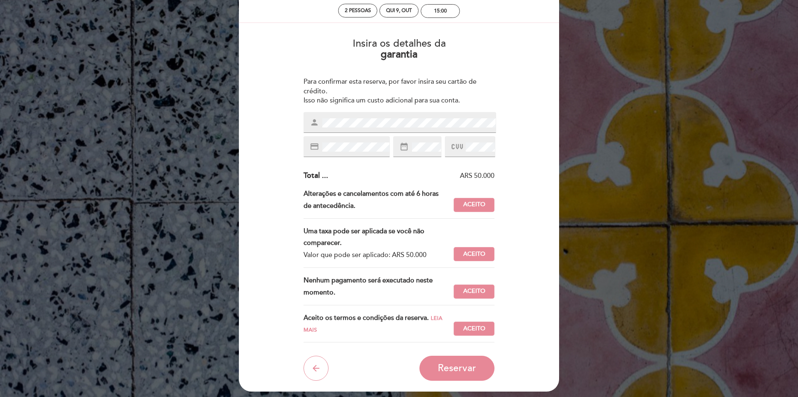 The image size is (798, 397). I want to click on div: Valor que pode ser aplicado: ARS 50.000, so click(375, 255).